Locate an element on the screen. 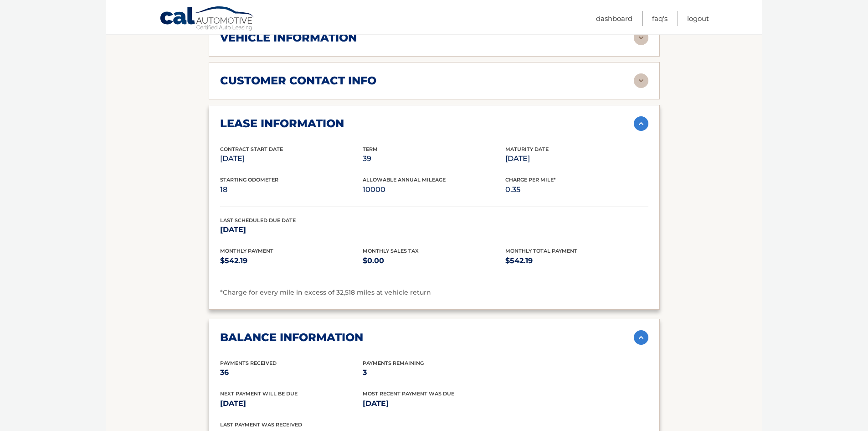  p: 36 is located at coordinates (291, 372).